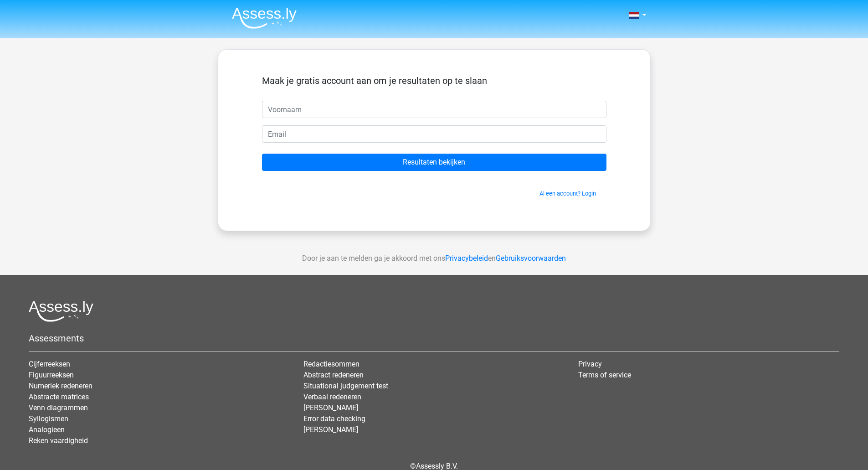 This screenshot has width=868, height=470. I want to click on a: Figuurreeksen, so click(51, 375).